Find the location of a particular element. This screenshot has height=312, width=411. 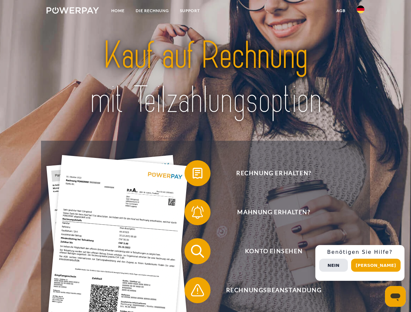

button: Konto einsehen is located at coordinates (269, 252).